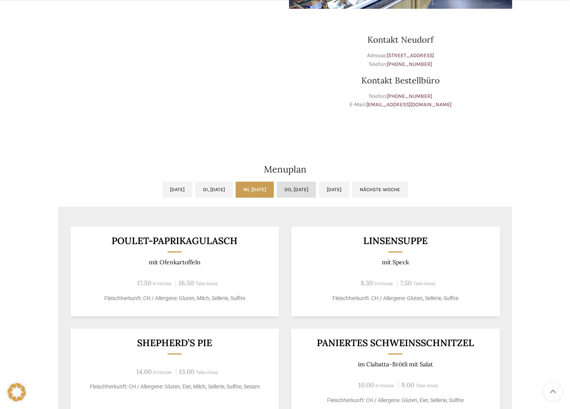 Image resolution: width=570 pixels, height=409 pixels. I want to click on span: 8.30, so click(367, 283).